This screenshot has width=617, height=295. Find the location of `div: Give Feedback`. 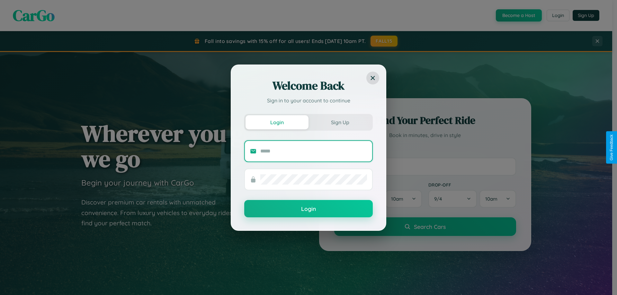

div: Give Feedback is located at coordinates (612, 148).